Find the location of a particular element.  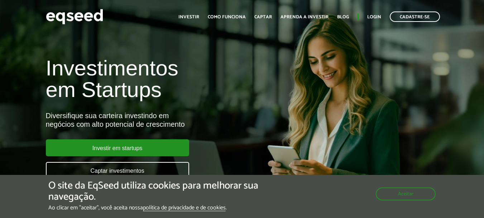

h1: Investimentos em Startups is located at coordinates (162, 79).